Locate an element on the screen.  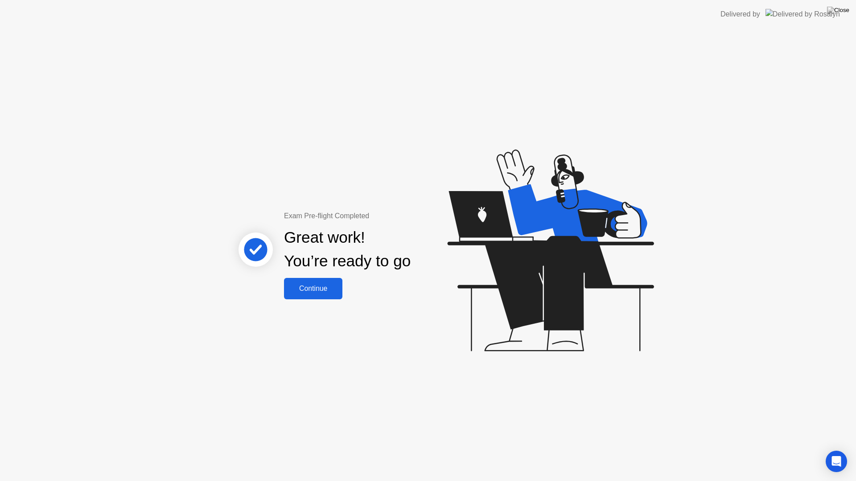
img: Close is located at coordinates (838, 10).